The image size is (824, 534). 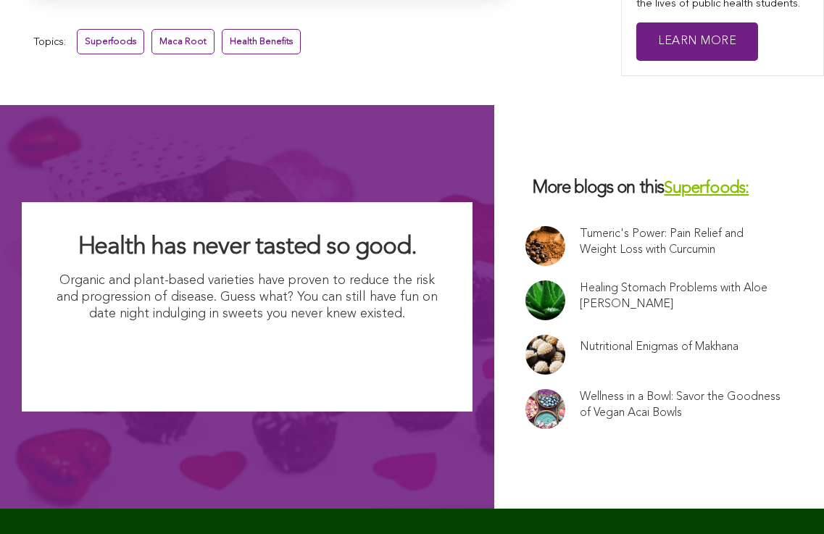 I want to click on img: I Want Organic Shopping For Less, so click(x=247, y=357).